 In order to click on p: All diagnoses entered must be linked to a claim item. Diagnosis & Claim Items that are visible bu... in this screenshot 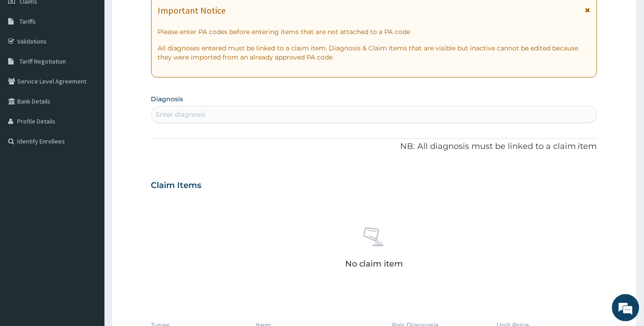, I will do `click(374, 53)`.